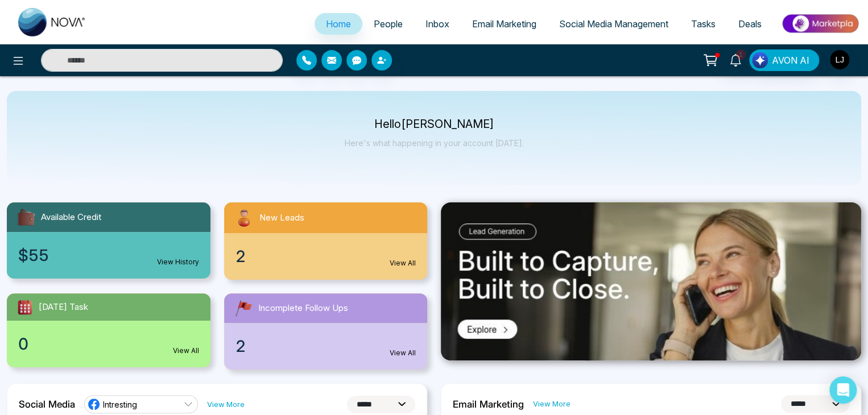  What do you see at coordinates (23, 344) in the screenshot?
I see `span: 0` at bounding box center [23, 344].